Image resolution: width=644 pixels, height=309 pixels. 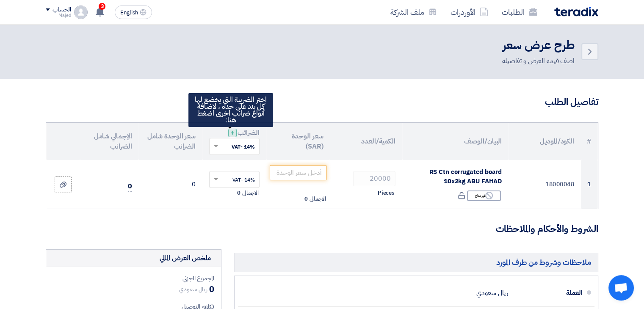 What do you see at coordinates (386, 193) in the screenshot?
I see `span: Pieces` at bounding box center [386, 193].